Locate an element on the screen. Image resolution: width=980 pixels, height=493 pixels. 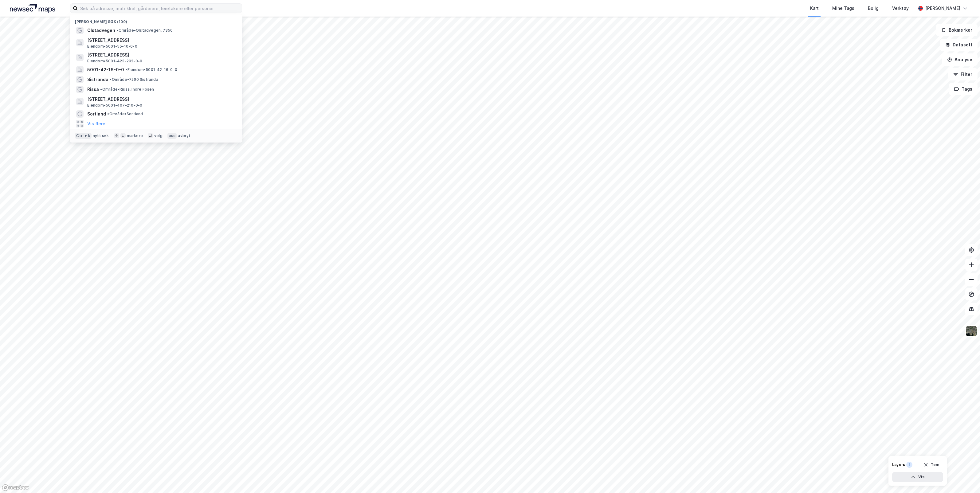
div: 1 is located at coordinates (909, 465).